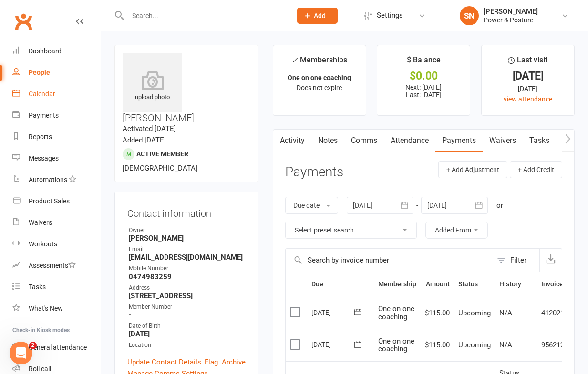  What do you see at coordinates (187, 288) in the screenshot?
I see `div: Address` at bounding box center [187, 288].